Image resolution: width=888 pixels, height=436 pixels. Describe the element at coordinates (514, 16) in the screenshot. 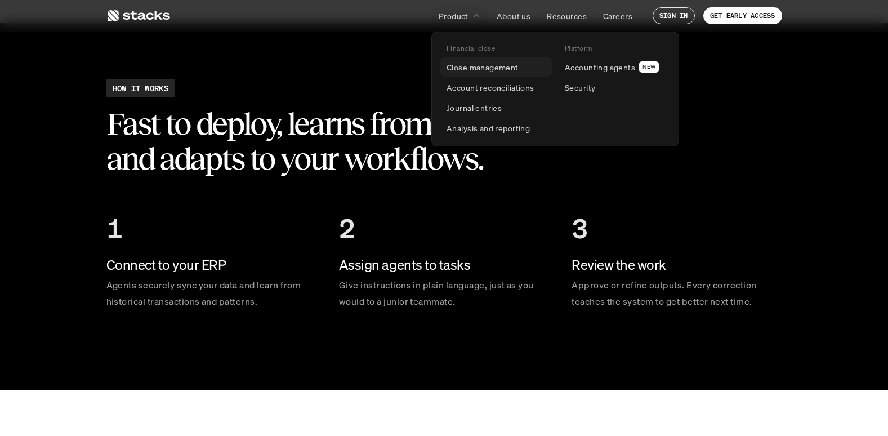

I see `p: About us` at that location.